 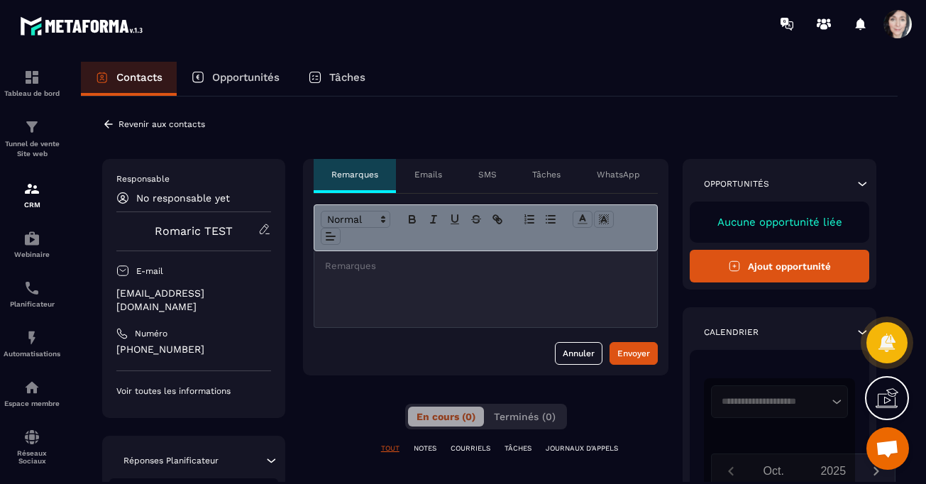 What do you see at coordinates (194, 391) in the screenshot?
I see `p: Voir toutes les informations` at bounding box center [194, 391].